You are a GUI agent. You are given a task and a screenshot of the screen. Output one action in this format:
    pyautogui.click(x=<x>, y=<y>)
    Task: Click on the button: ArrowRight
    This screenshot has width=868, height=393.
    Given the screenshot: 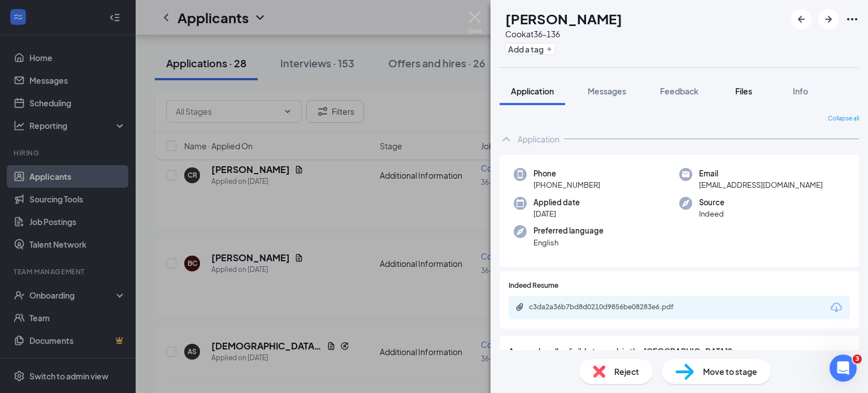 What is the action you would take?
    pyautogui.click(x=829, y=19)
    